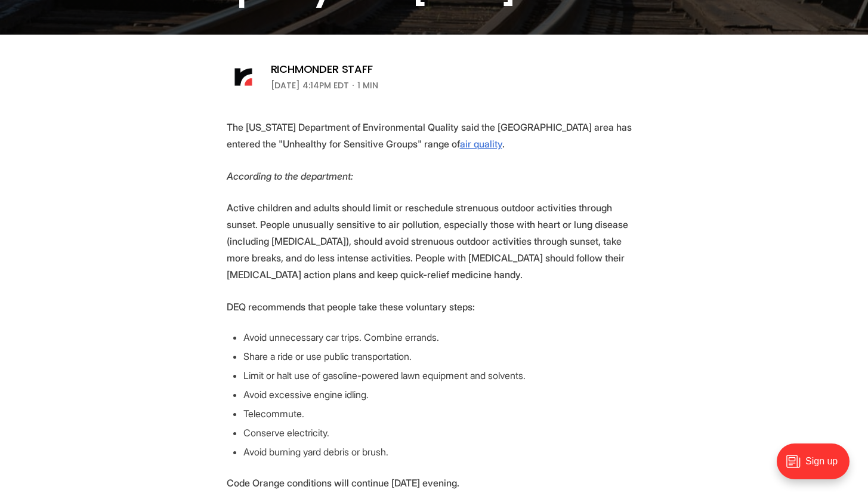 The width and height of the screenshot is (868, 496). Describe the element at coordinates (243, 77) in the screenshot. I see `img: Richmonder Staff` at that location.